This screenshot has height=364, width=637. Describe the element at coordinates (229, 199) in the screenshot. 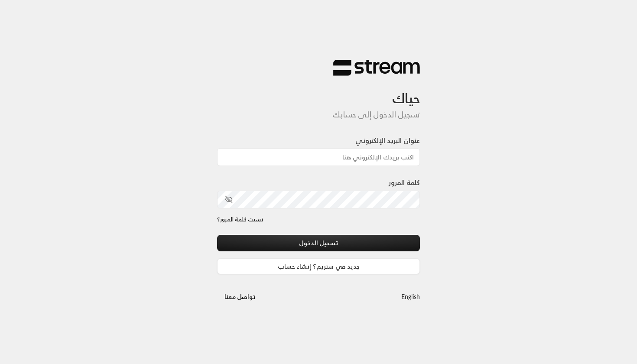

I see `button: toggle password visibility` at that location.